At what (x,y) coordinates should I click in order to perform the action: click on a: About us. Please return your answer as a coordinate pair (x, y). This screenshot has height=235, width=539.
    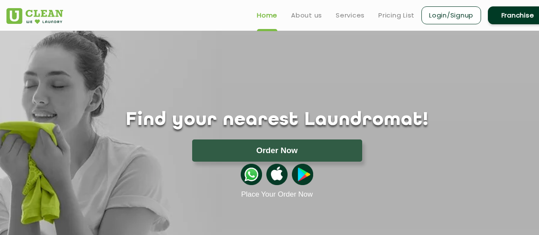
    Looking at the image, I should click on (306, 15).